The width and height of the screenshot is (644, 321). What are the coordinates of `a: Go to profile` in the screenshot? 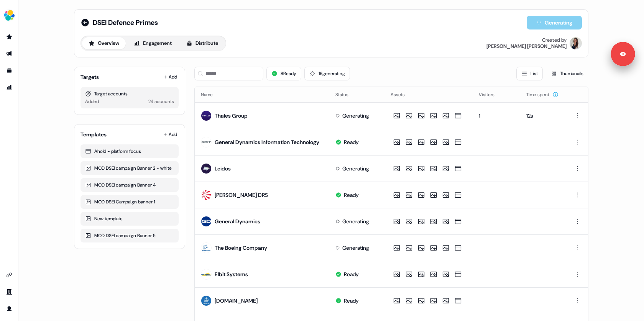 It's located at (9, 308).